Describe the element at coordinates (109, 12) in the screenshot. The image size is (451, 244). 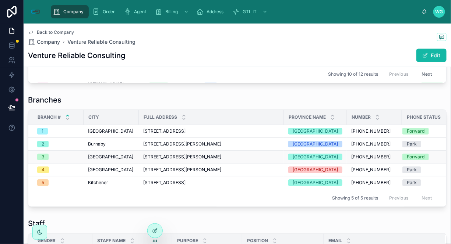
I see `span: Order` at that location.